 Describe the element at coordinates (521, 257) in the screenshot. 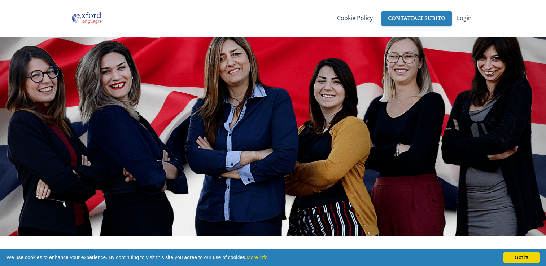

I see `div: Got it!` at that location.